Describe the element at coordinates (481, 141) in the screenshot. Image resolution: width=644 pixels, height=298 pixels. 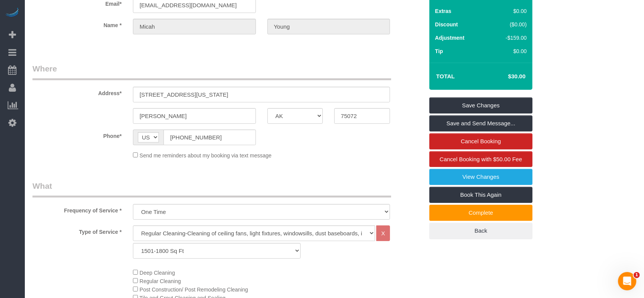
I see `a: Cancel Booking` at that location.